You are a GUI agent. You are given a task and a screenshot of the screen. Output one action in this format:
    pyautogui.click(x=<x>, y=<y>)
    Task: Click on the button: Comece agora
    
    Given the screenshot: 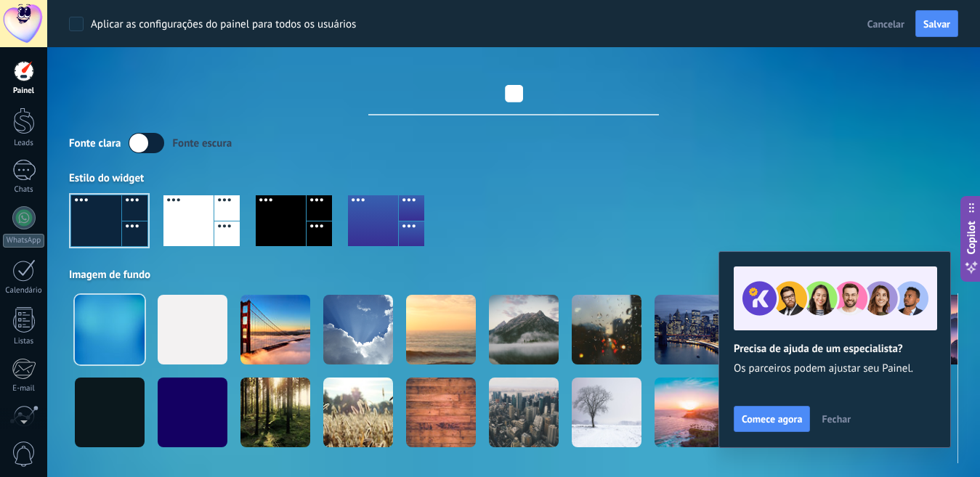 What is the action you would take?
    pyautogui.click(x=772, y=419)
    